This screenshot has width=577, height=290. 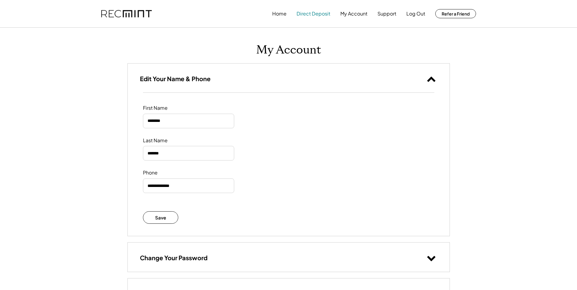 What do you see at coordinates (313, 14) in the screenshot?
I see `button: Direct Deposit` at bounding box center [313, 14].